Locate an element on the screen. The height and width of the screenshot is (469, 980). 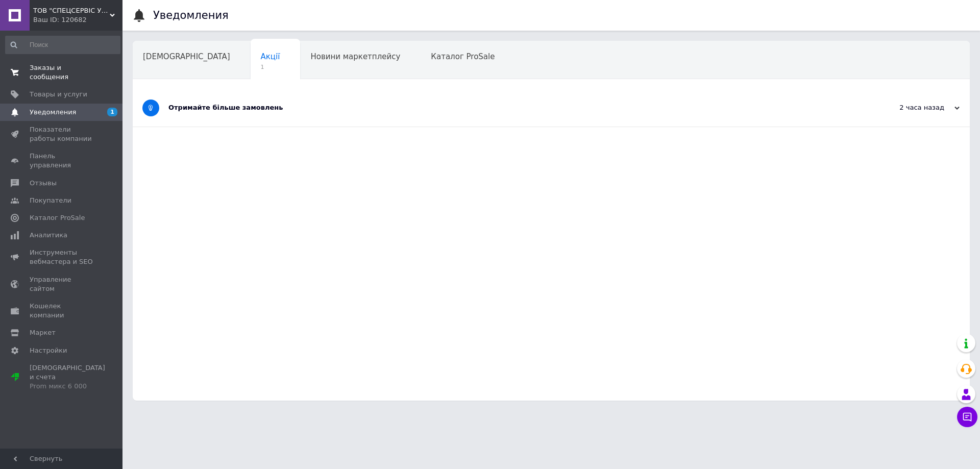
span: Уведомления is located at coordinates (53, 112).